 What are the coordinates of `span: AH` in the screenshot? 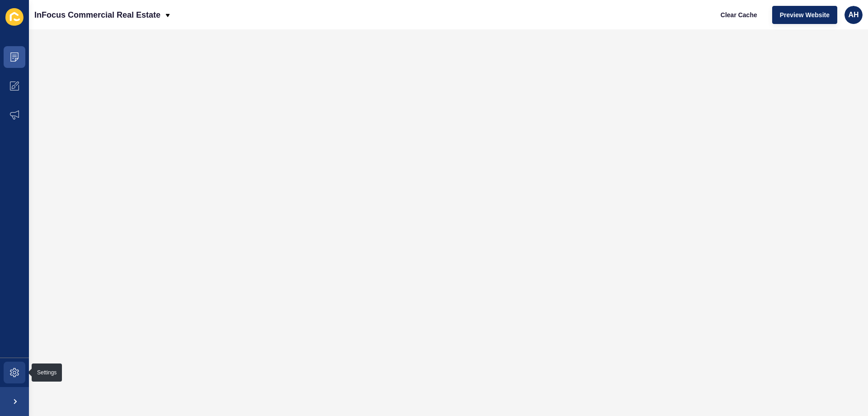 It's located at (853, 15).